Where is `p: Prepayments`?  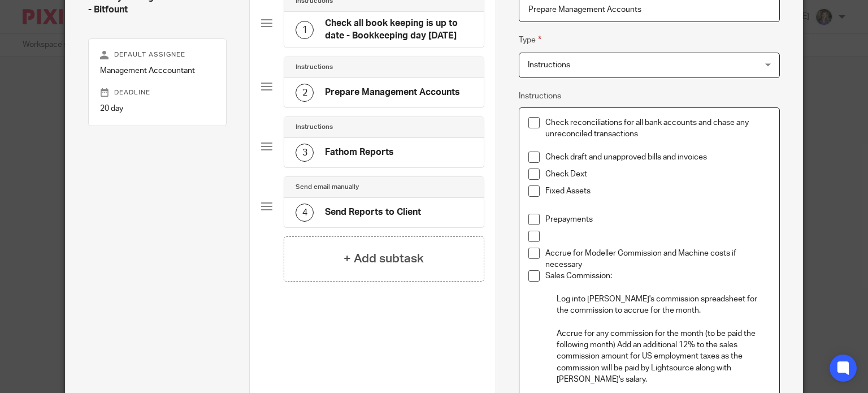 p: Prepayments is located at coordinates (658, 219).